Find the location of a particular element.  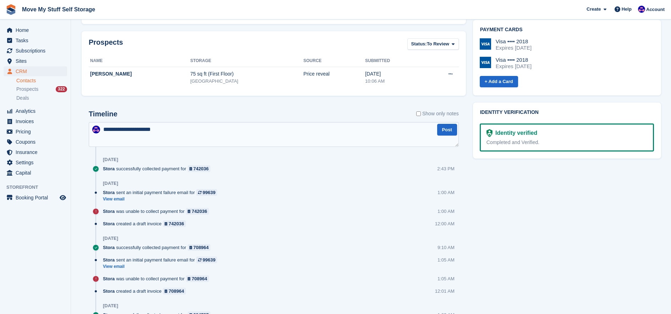

div: Identity verified is located at coordinates (515, 133).